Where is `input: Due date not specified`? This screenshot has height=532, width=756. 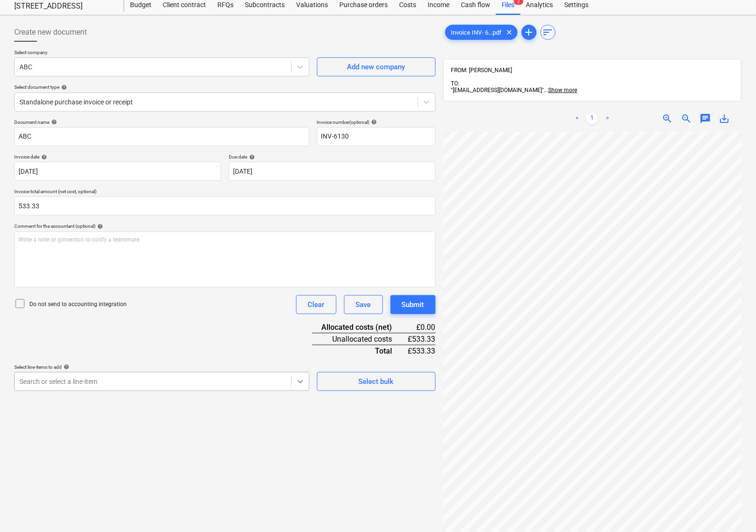
input: Due date not specified is located at coordinates (332, 172).